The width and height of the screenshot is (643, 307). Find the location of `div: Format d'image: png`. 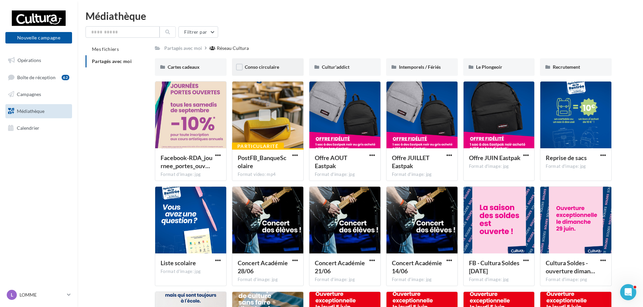

div: Format d'image: png is located at coordinates (575, 279).